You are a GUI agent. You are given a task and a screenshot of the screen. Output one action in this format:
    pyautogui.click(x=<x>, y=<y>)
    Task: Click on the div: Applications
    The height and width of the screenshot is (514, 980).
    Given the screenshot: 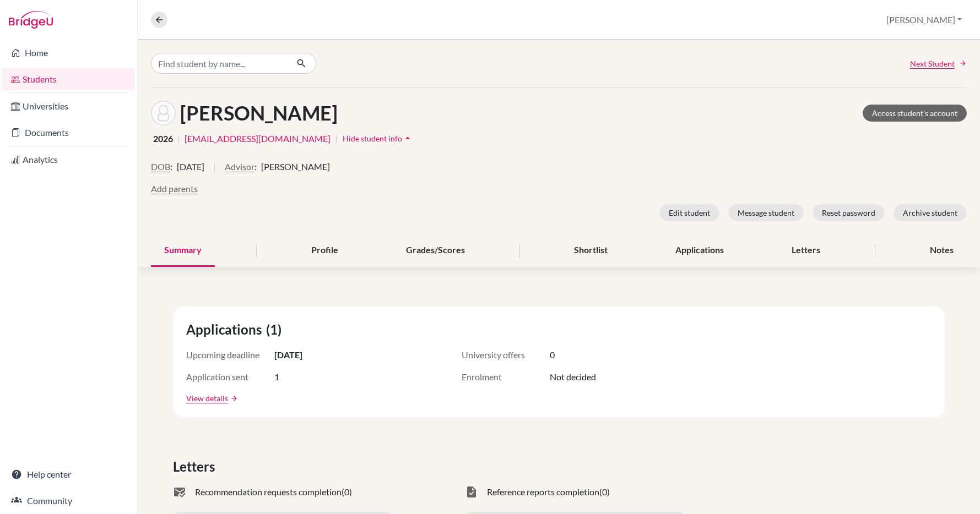 What is the action you would take?
    pyautogui.click(x=699, y=250)
    